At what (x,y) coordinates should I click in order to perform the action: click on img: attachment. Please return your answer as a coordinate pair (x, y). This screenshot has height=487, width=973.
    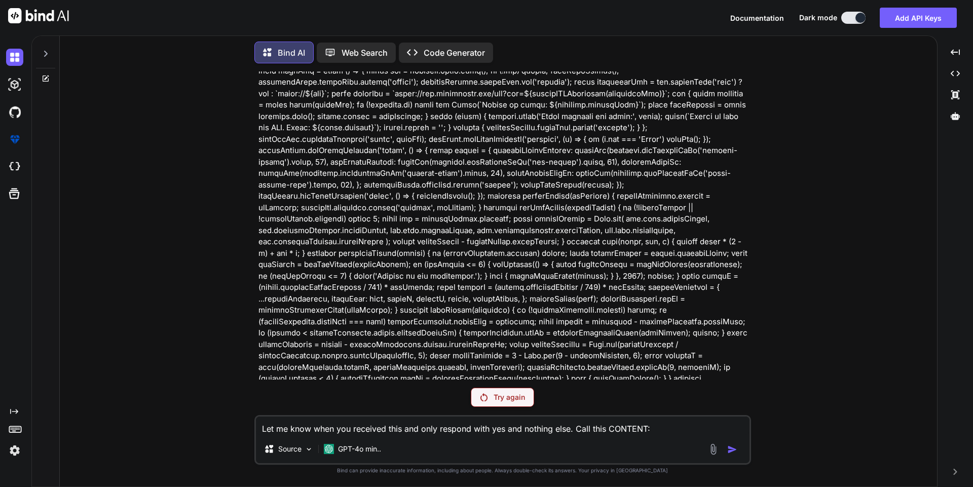
    Looking at the image, I should click on (713, 449).